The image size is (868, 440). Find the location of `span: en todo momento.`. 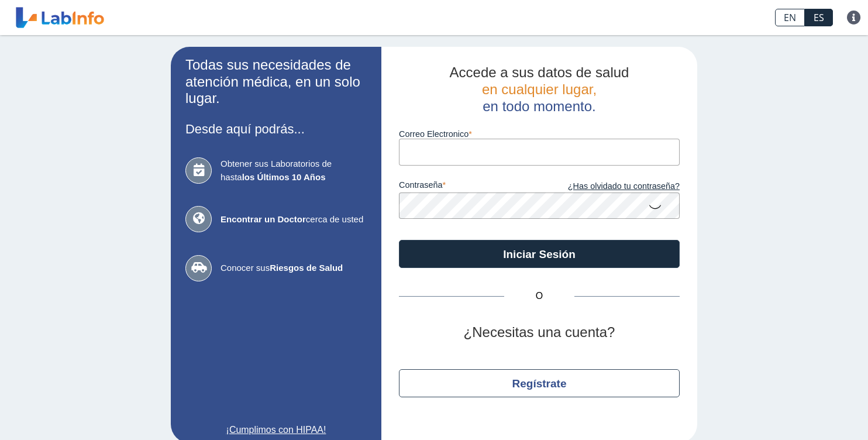

span: en todo momento. is located at coordinates (539, 106).